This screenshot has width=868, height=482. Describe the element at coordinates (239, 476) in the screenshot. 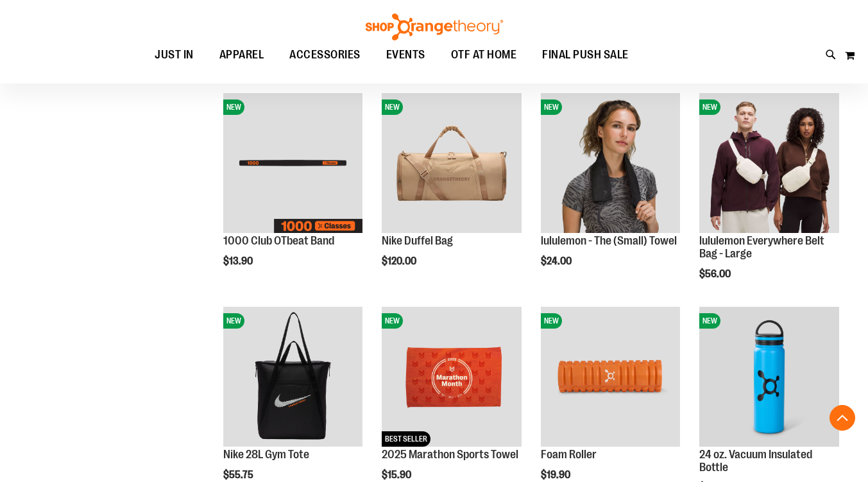

I see `span: $55.75` at that location.